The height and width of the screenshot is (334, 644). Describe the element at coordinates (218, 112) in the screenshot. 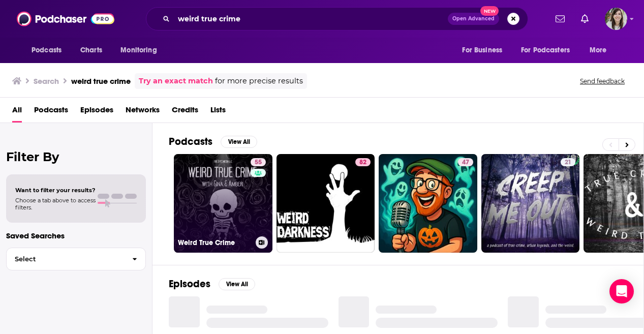

I see `span: Lists` at that location.